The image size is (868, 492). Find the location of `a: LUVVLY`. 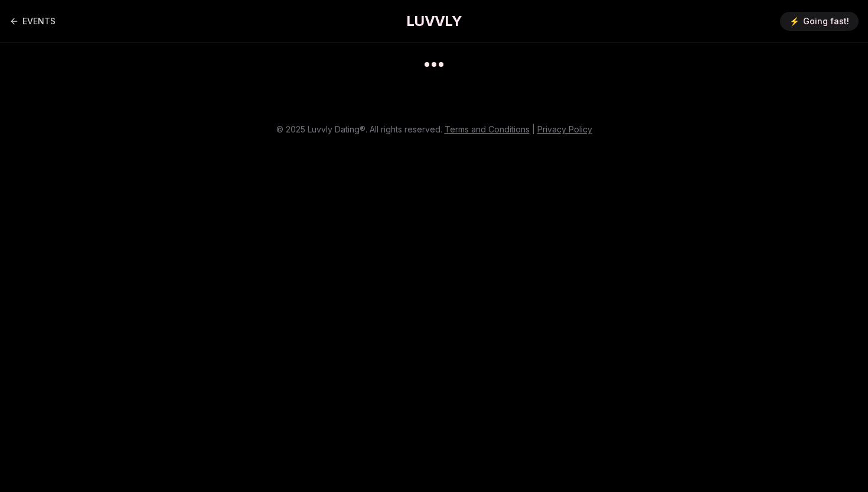

a: LUVVLY is located at coordinates (434, 21).